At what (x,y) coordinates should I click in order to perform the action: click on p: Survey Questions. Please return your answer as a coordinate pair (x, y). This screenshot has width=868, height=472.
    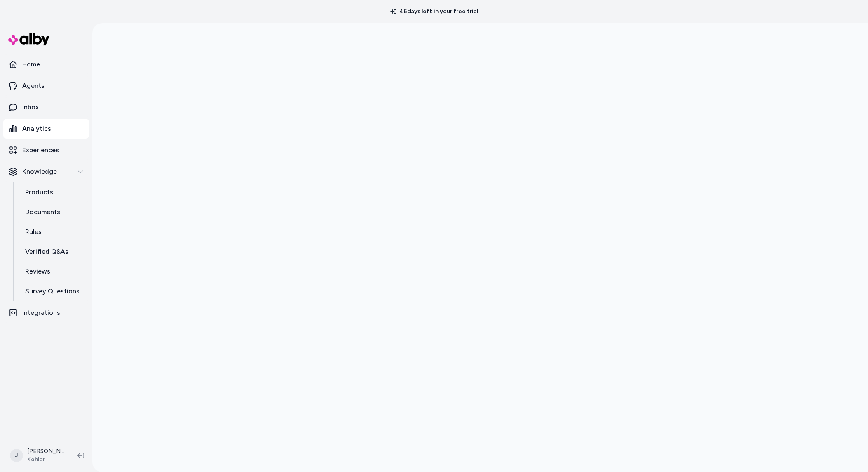
    Looking at the image, I should click on (52, 292).